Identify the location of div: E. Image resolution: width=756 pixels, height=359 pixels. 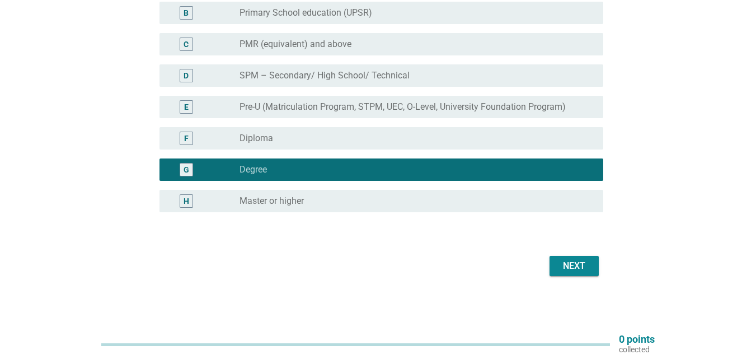
(186, 107).